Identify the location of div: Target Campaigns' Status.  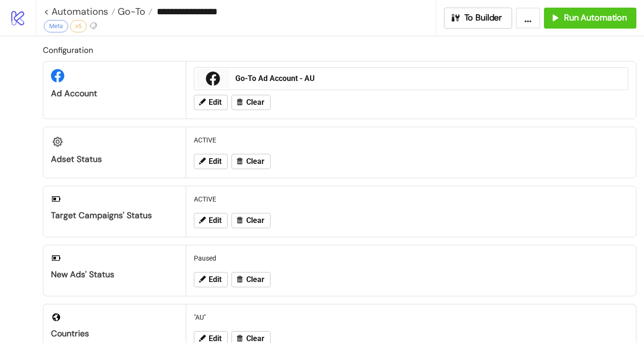
(115, 215).